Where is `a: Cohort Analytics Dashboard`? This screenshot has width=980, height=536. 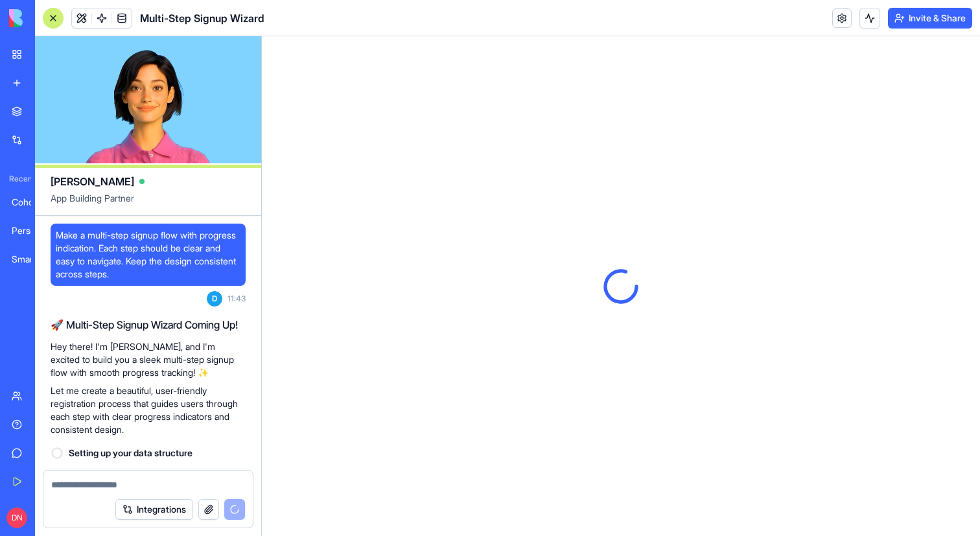
a: Cohort Analytics Dashboard is located at coordinates (29, 202).